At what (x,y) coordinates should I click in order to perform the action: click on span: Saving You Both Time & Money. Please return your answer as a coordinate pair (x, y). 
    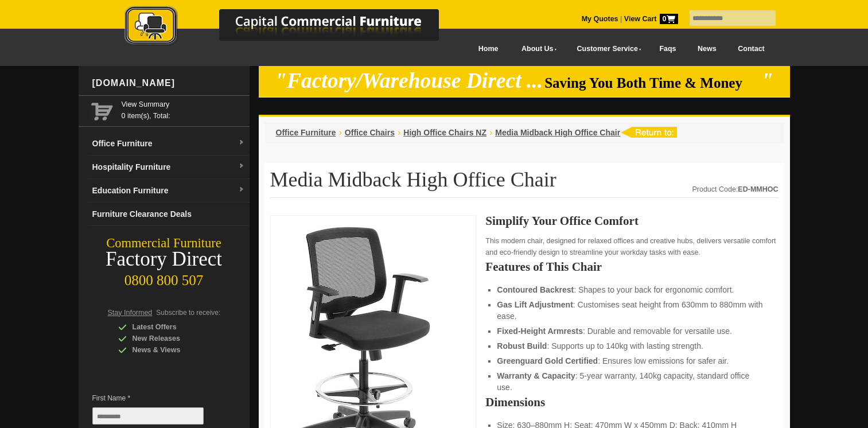
    Looking at the image, I should click on (652, 83).